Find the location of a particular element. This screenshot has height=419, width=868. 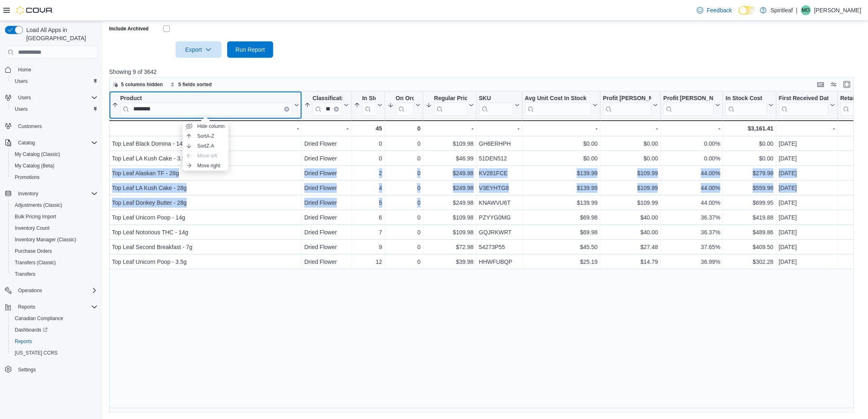

span: Transfers (Classic) is located at coordinates (35, 263).